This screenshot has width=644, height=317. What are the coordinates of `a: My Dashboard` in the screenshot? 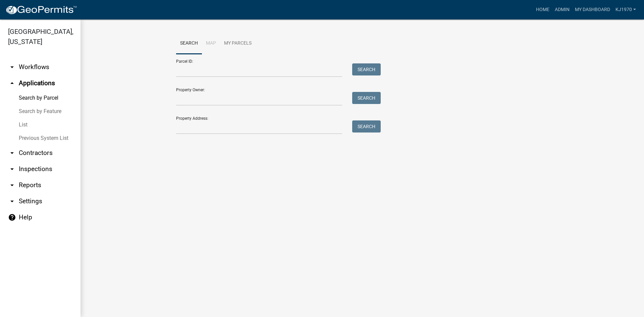 It's located at (592, 10).